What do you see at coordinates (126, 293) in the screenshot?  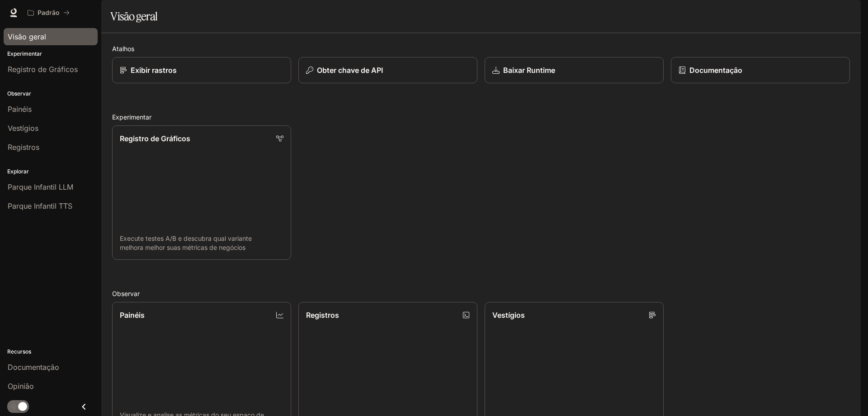 I see `font: Observar` at bounding box center [126, 293].